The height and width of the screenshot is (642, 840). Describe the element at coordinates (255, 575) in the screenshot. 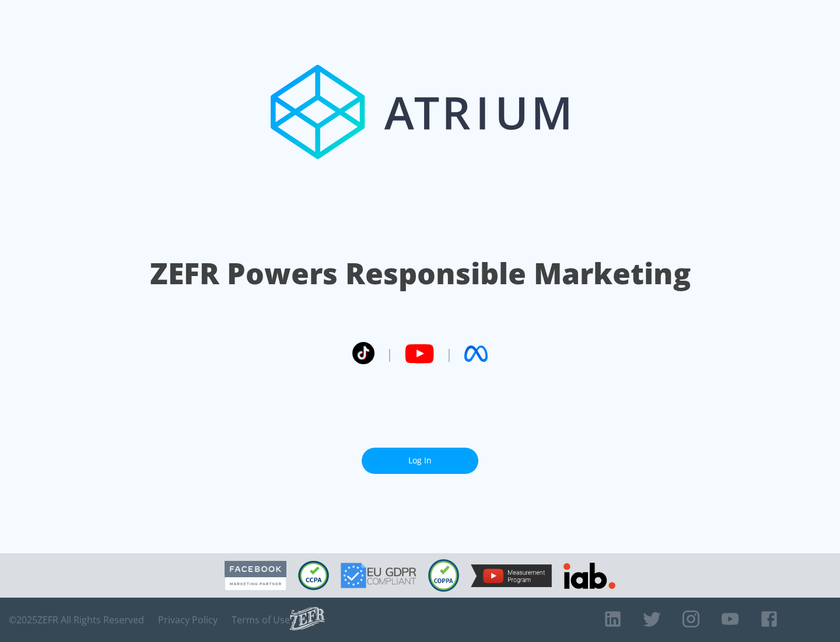

I see `img: Facebook Marketing Partner` at that location.